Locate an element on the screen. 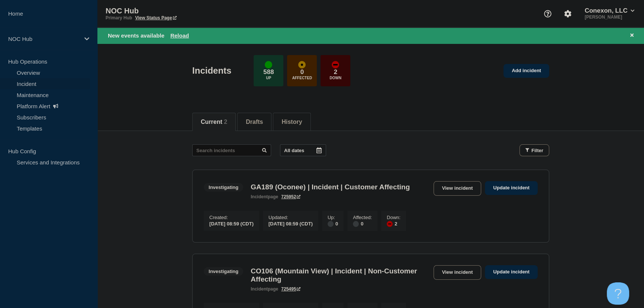 This screenshot has height=308, width=644. p: Affected is located at coordinates (302, 78).